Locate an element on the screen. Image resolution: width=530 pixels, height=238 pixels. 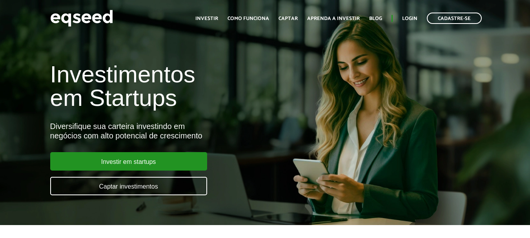
a: Blog is located at coordinates (375, 18).